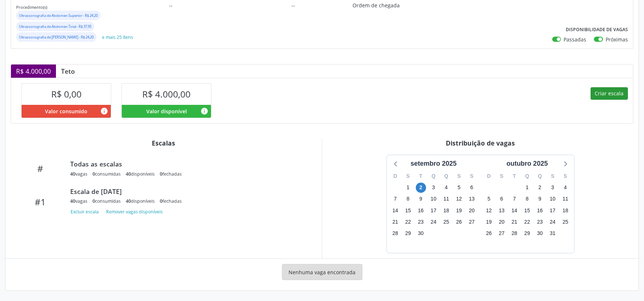 Image resolution: width=644 pixels, height=301 pixels. What do you see at coordinates (66, 111) in the screenshot?
I see `span: Valor consumido` at bounding box center [66, 111].